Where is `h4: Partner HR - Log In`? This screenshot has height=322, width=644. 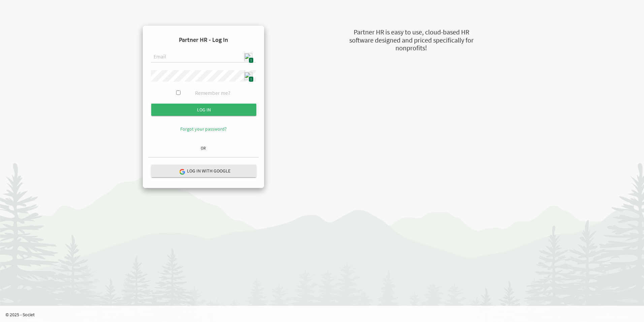 h4: Partner HR - Log In is located at coordinates (204, 40).